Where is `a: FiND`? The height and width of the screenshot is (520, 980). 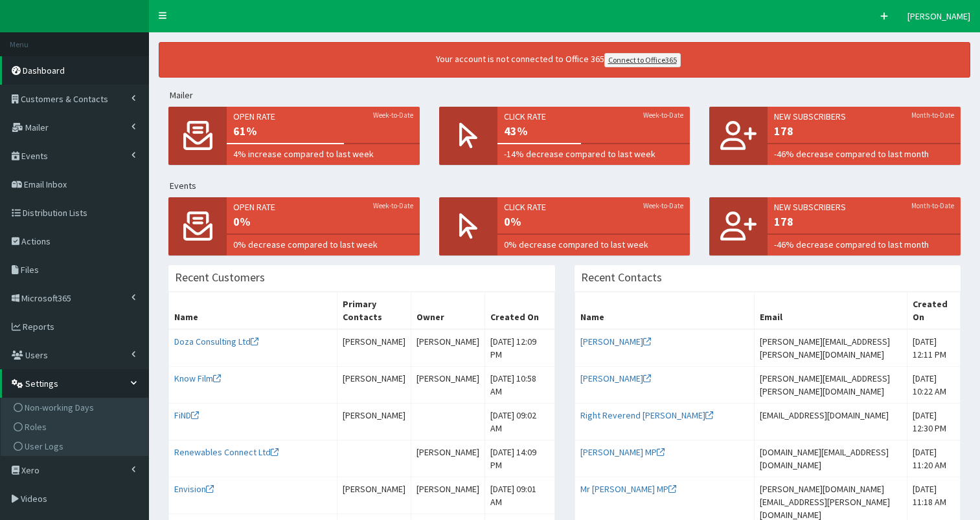 a: FiND is located at coordinates (186, 415).